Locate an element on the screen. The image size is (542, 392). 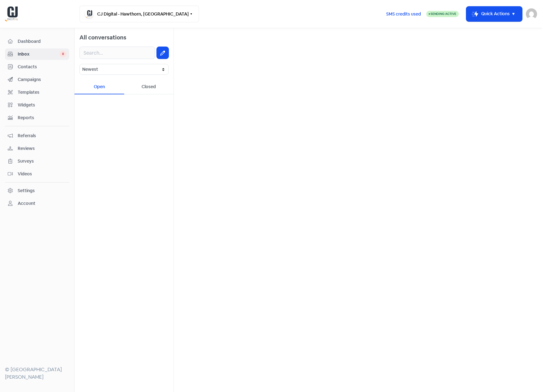
span: Campaigns is located at coordinates (42, 79).